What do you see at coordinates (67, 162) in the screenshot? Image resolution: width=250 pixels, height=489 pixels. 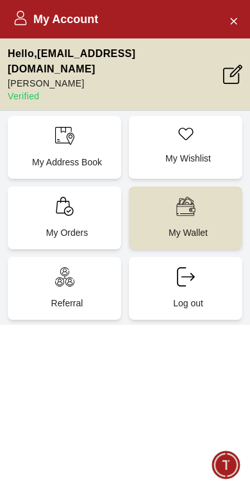 I see `p: My Address Book` at bounding box center [67, 162].